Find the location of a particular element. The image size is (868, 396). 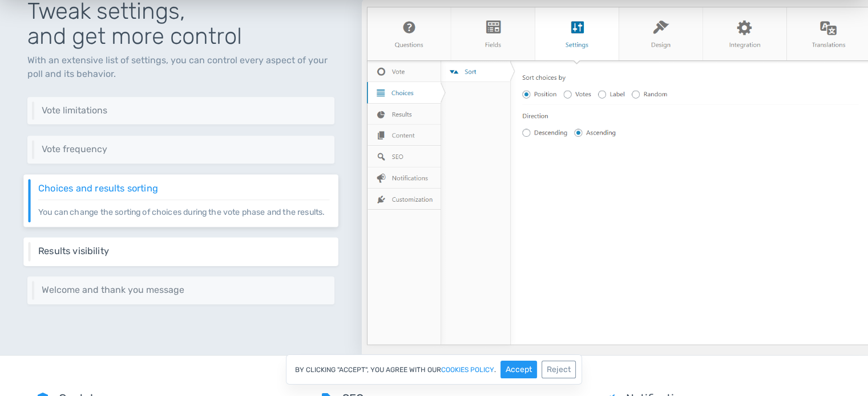

h6: Results visibility is located at coordinates (184, 250).